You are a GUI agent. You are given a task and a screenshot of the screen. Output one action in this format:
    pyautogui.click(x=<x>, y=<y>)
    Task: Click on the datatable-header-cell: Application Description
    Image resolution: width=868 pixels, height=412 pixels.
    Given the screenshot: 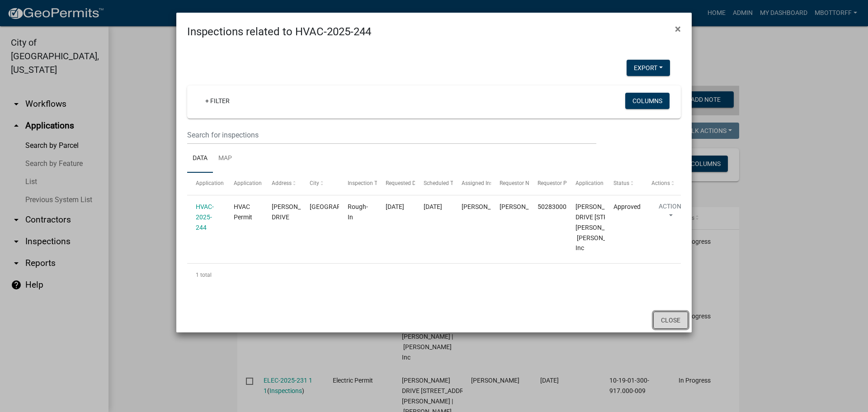 What is the action you would take?
    pyautogui.click(x=586, y=184)
    